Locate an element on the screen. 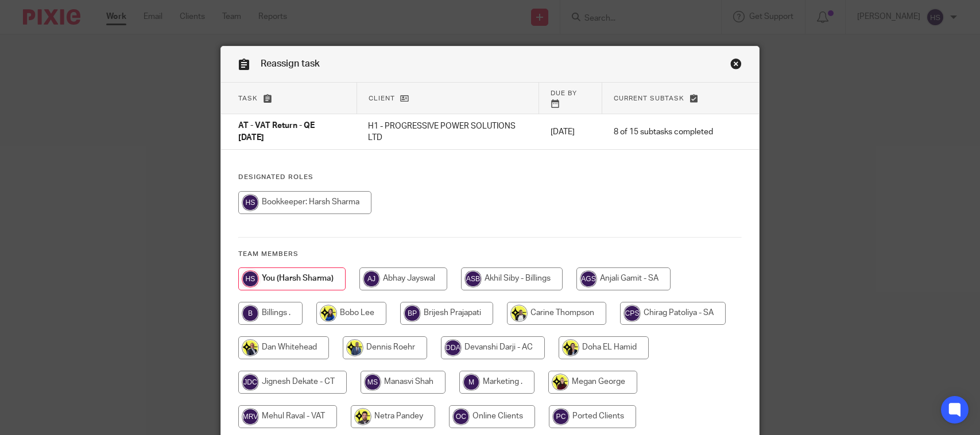 This screenshot has width=980, height=435. td: 8 of 15 subtasks completed is located at coordinates (663, 132).